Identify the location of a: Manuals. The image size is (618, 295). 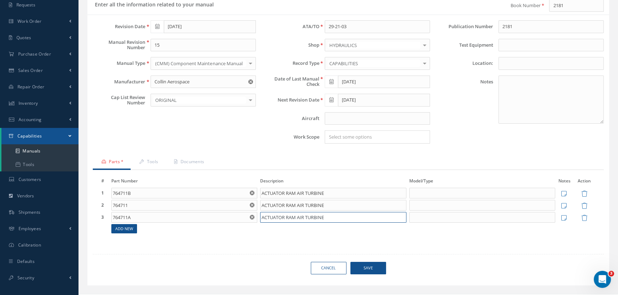
(40, 151).